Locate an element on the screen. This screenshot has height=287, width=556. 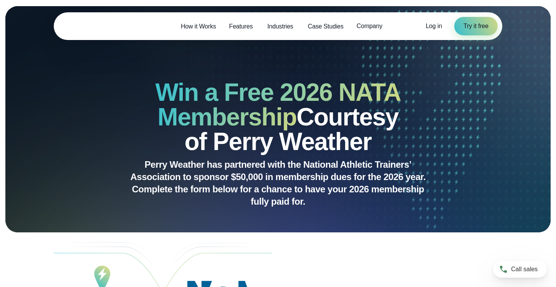
strong: Win a Free 2026 NATA Membership is located at coordinates (278, 104).